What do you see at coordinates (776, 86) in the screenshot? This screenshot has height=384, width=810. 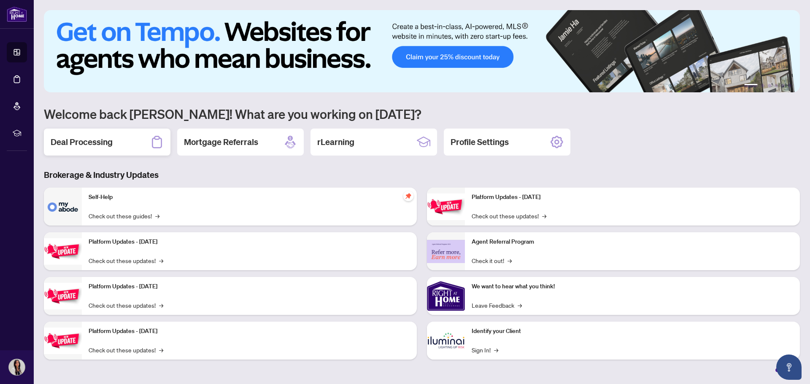 I see `button: 4` at bounding box center [776, 86].